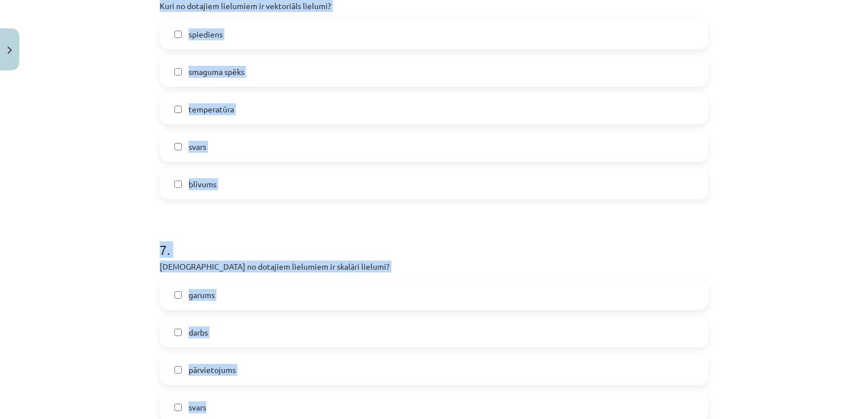 Image resolution: width=868 pixels, height=419 pixels. I want to click on input: smaguma spēks, so click(177, 72).